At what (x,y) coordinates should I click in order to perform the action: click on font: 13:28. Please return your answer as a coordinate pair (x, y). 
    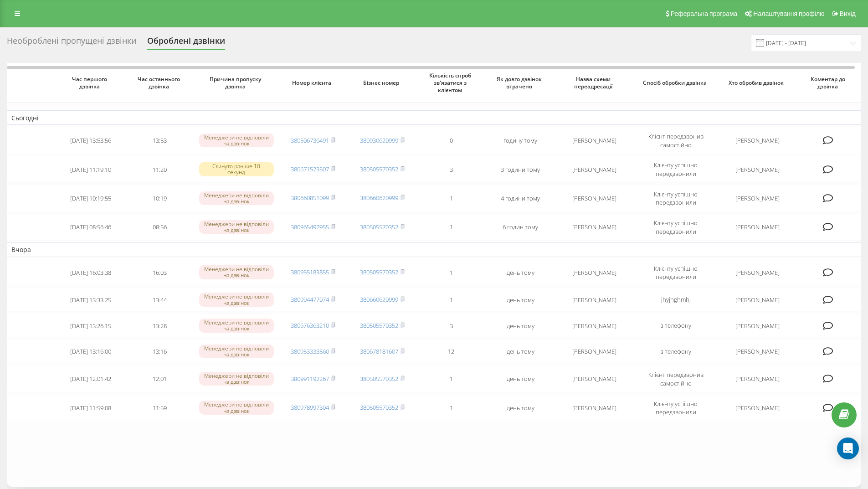
    Looking at the image, I should click on (159, 326).